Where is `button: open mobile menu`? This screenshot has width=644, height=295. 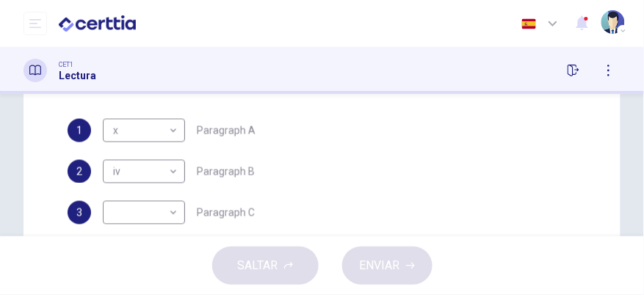
button: open mobile menu is located at coordinates (35, 23).